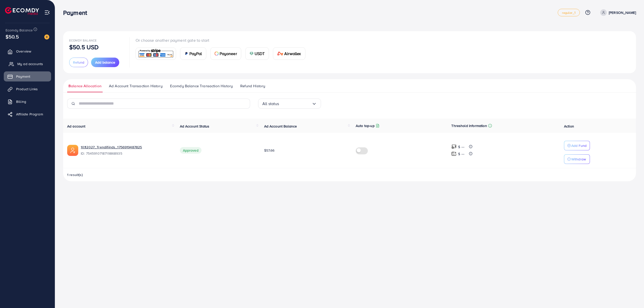 Image resolution: width=644 pixels, height=308 pixels. What do you see at coordinates (201, 86) in the screenshot?
I see `span: Ecomdy Balance Transaction History` at bounding box center [201, 86].